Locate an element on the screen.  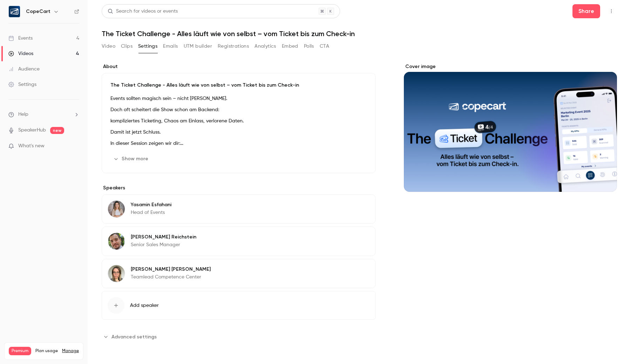
button: Analytics is located at coordinates (265, 46).